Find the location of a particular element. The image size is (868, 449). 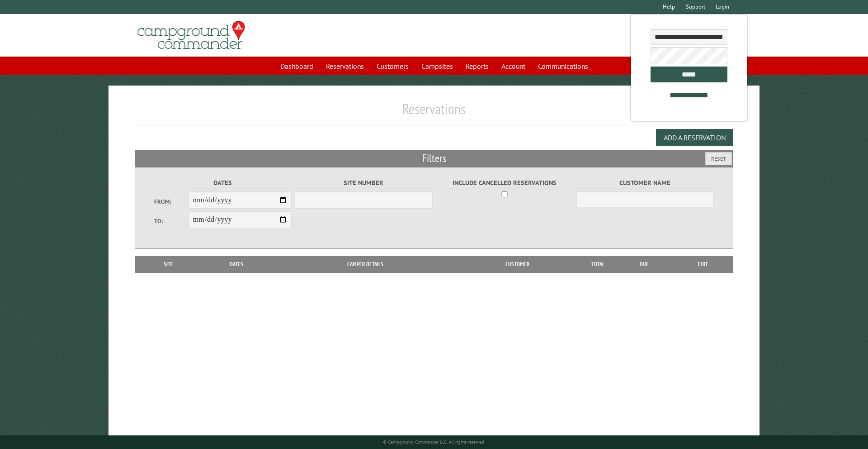

img: Campground Commander is located at coordinates (191, 35).